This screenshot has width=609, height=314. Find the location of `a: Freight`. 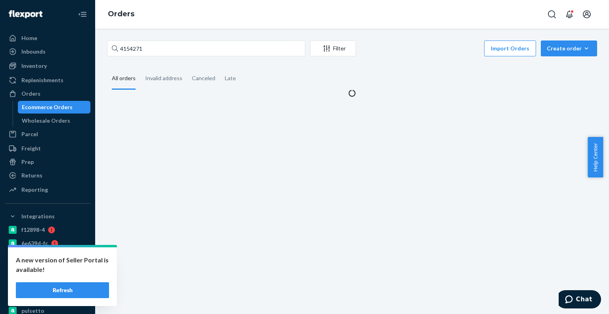

a: Freight is located at coordinates (48, 148).